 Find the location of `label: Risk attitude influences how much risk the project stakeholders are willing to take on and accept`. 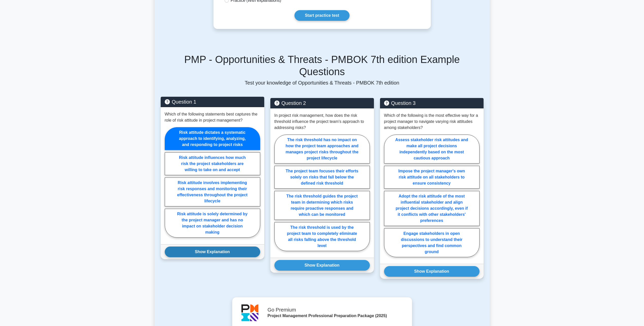

label: Risk attitude influences how much risk the project stakeholders are willing to take on and accept is located at coordinates (212, 164).